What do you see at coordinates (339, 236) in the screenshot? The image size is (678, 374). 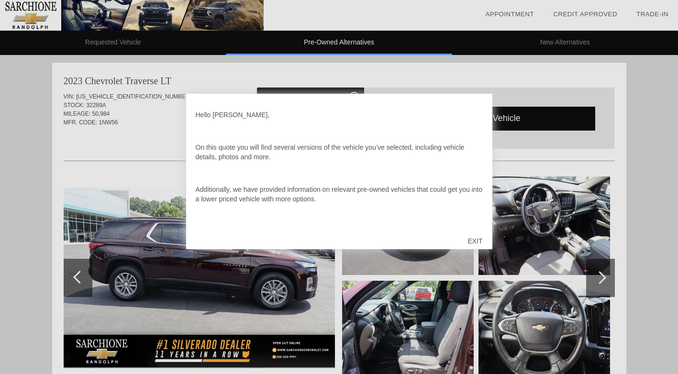 I see `p: Once you’ve browsed the details in this quote, don’t forget to click on or to take the next step.` at bounding box center [339, 236].